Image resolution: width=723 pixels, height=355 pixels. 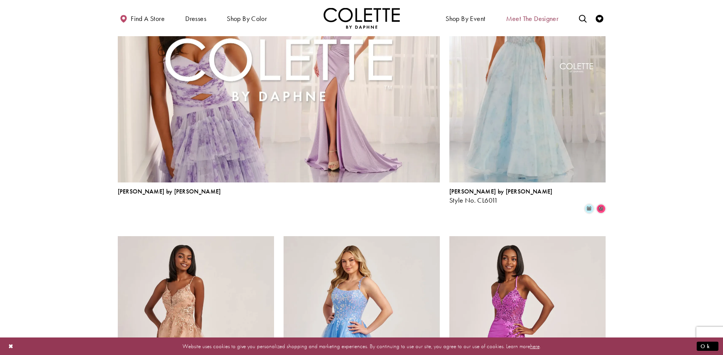 What do you see at coordinates (707, 346) in the screenshot?
I see `button: Submit Dialog` at bounding box center [707, 346].